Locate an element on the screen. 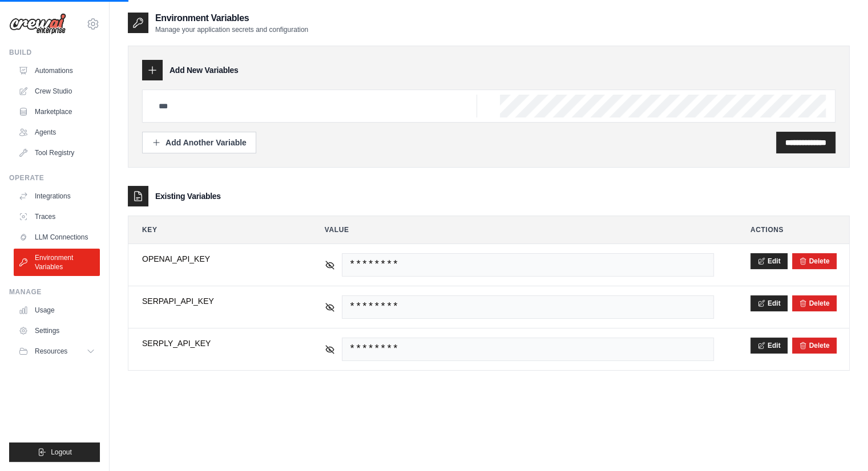  th: Actions is located at coordinates (792, 230).